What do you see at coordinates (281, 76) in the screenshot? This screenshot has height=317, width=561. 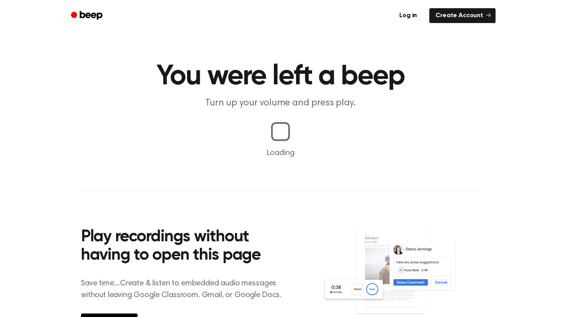 I see `h1: You were left a beep` at bounding box center [281, 76].